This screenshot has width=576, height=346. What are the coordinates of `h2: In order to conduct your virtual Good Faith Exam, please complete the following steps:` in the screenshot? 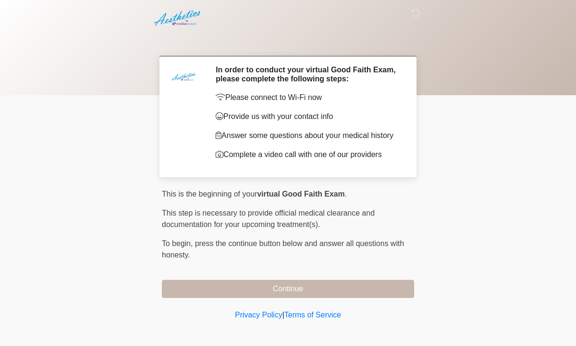 It's located at (308, 74).